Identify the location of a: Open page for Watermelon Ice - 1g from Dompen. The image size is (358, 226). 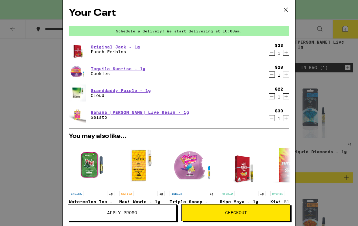
(92, 180).